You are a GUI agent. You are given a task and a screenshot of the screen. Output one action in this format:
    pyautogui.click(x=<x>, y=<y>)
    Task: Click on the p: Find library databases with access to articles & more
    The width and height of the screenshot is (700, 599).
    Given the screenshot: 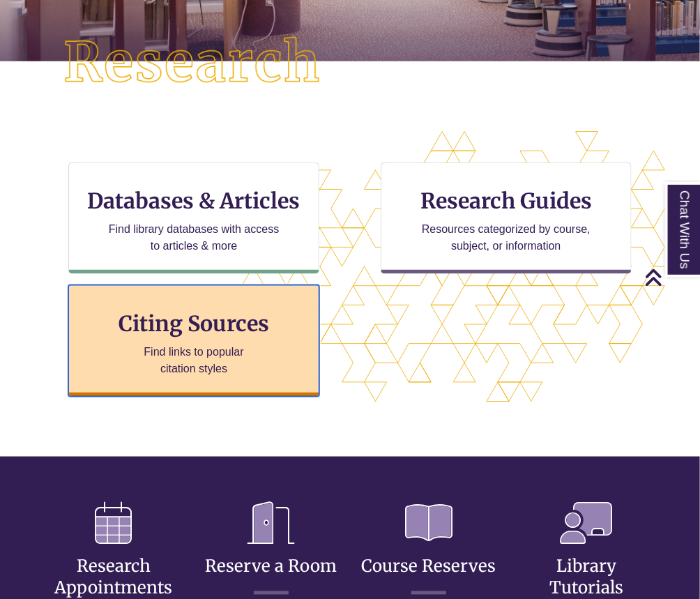 What is the action you would take?
    pyautogui.click(x=194, y=238)
    